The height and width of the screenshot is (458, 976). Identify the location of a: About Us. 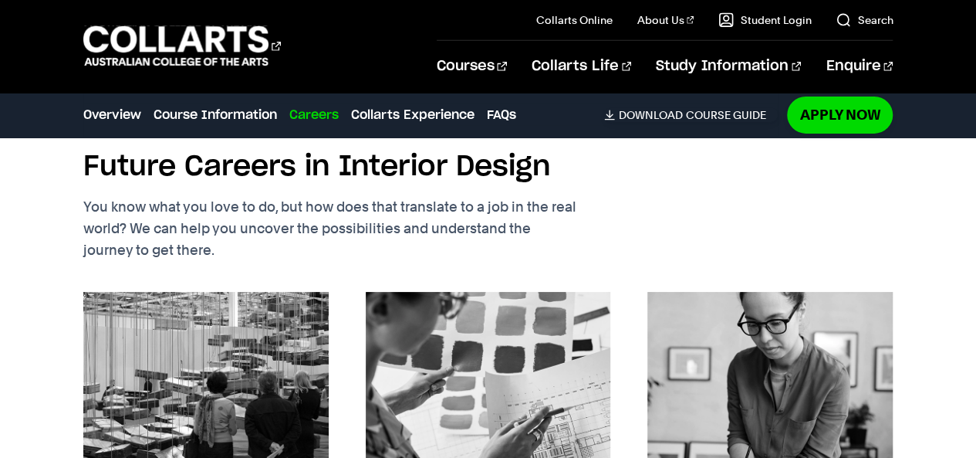
(666, 20).